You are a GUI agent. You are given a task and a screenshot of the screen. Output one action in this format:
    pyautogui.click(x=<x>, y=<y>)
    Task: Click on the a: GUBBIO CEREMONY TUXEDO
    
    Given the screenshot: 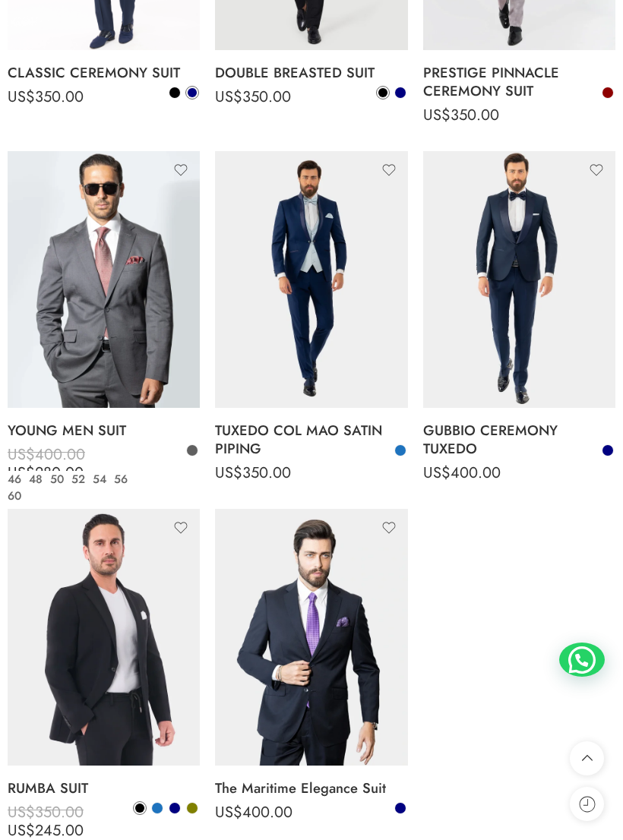 What is the action you would take?
    pyautogui.click(x=519, y=439)
    